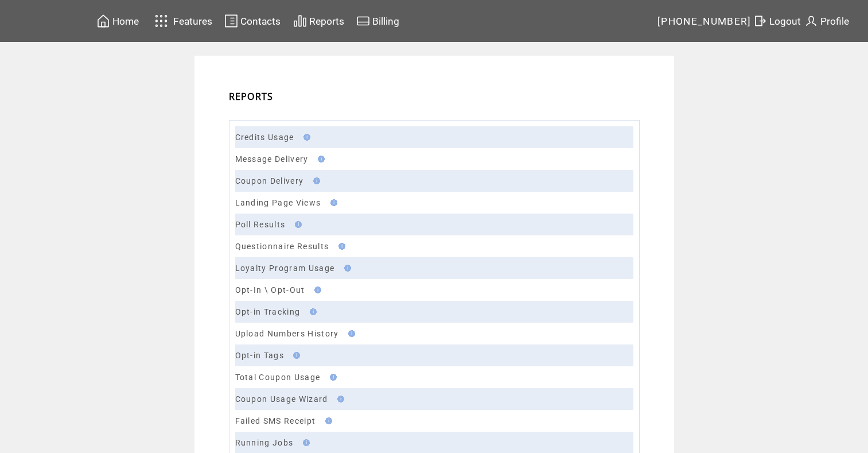 Image resolution: width=868 pixels, height=453 pixels. Describe the element at coordinates (277, 377) in the screenshot. I see `a: Total Coupon Usage` at that location.